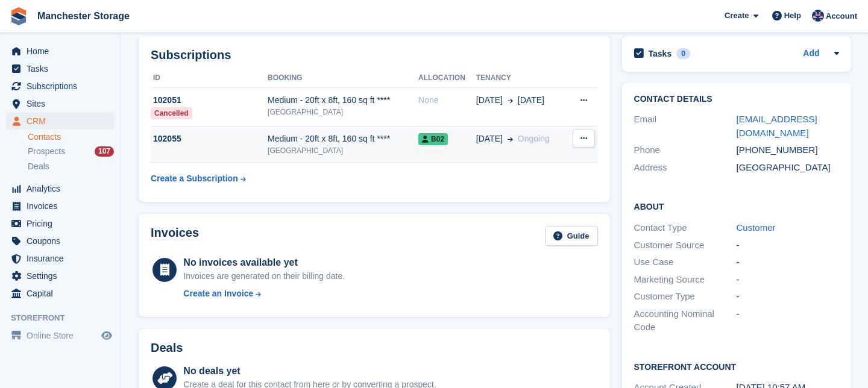  Describe the element at coordinates (107, 336) in the screenshot. I see `a: Preview store` at that location.